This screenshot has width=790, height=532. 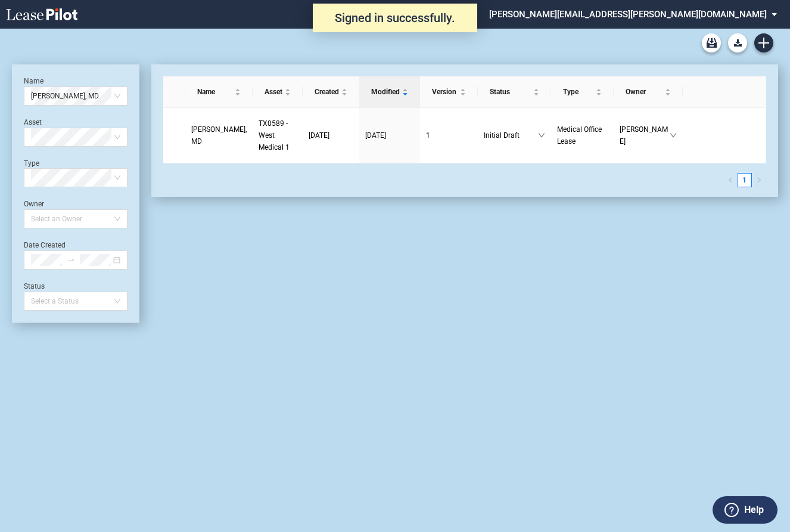 What do you see at coordinates (33, 122) in the screenshot?
I see `label: Asset` at bounding box center [33, 122].